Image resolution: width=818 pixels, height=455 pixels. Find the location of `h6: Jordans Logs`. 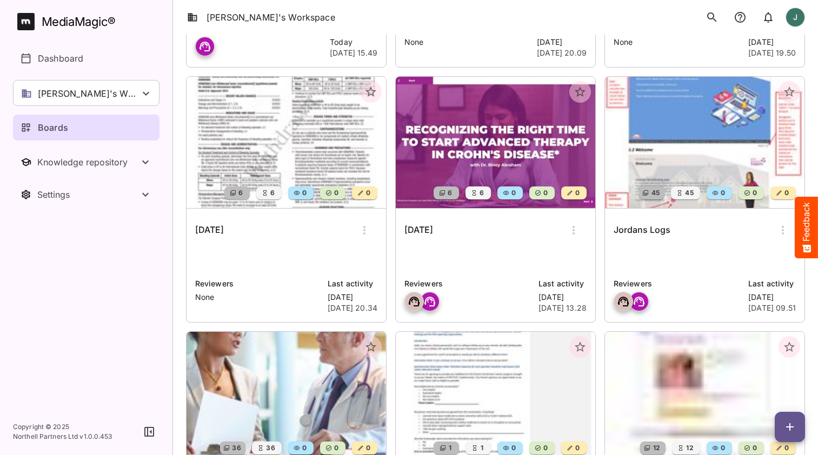

h6: Jordans Logs is located at coordinates (641, 230).